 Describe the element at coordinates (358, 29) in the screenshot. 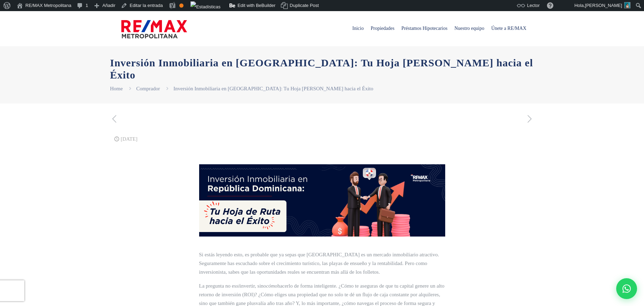

I see `a: Inicio` at that location.